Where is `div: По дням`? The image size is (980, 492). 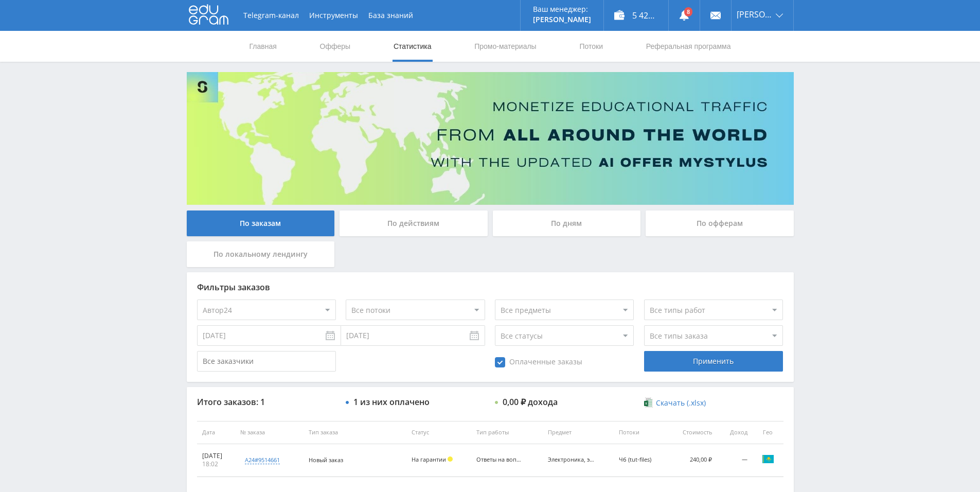 div: По дням is located at coordinates (567, 224).